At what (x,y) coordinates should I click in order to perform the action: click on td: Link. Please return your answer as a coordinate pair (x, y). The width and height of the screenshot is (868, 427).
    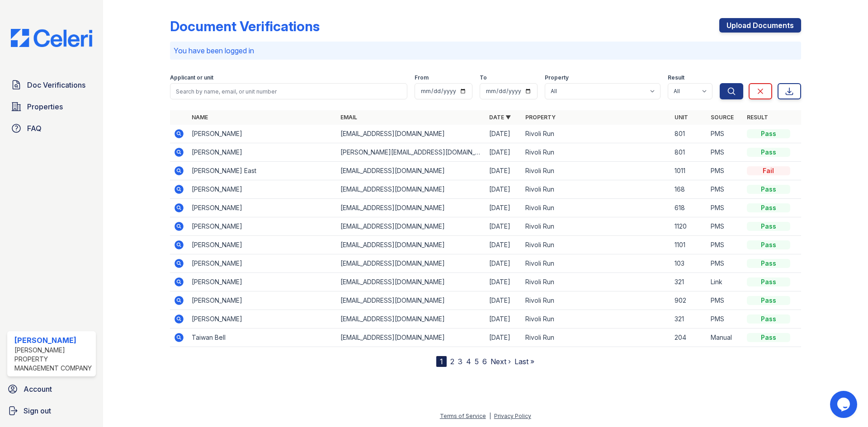
    Looking at the image, I should click on (725, 282).